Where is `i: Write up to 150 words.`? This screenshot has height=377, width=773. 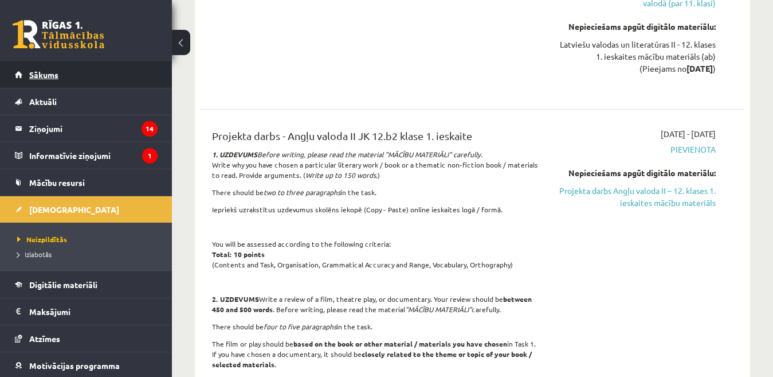
i: Write up to 150 words. is located at coordinates (342, 175).